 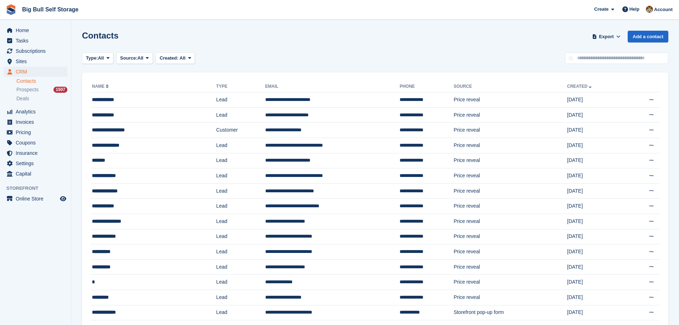 What do you see at coordinates (134, 58) in the screenshot?
I see `button: Source: All` at bounding box center [134, 58].